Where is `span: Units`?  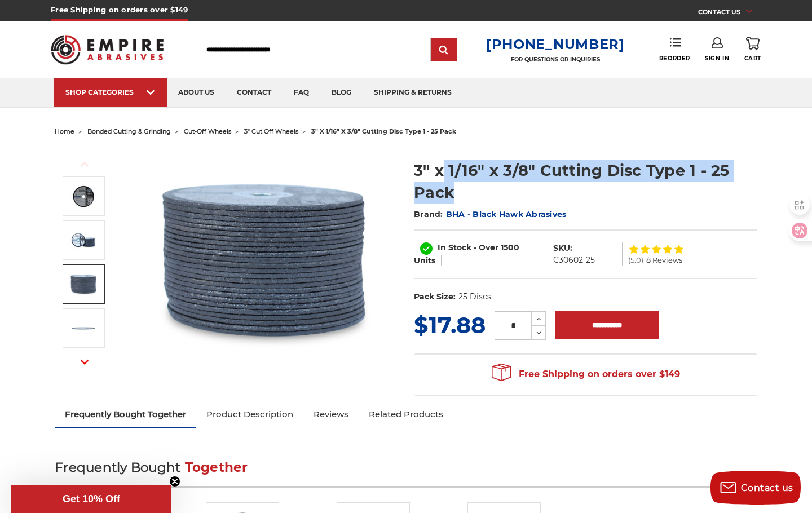
span: Units is located at coordinates (425, 261).